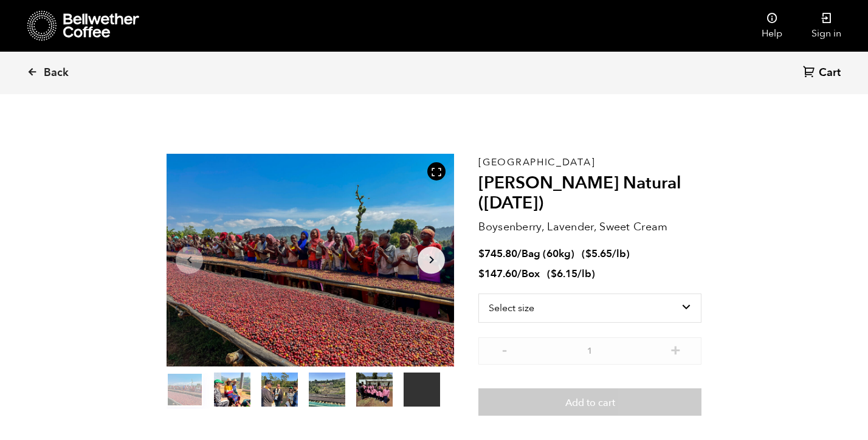 The width and height of the screenshot is (868, 440). Describe the element at coordinates (498, 273) in the screenshot. I see `bdi: 147.60` at that location.